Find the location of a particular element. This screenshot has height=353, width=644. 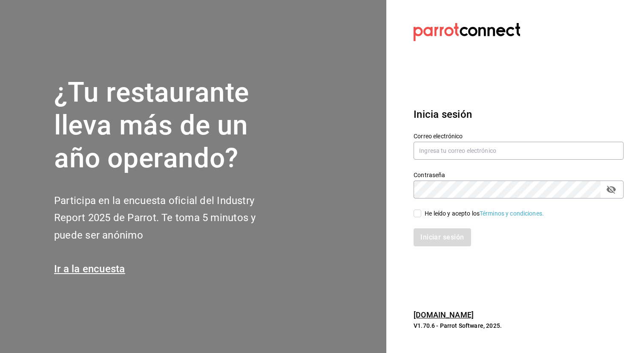

button: passwordField is located at coordinates (612, 189).